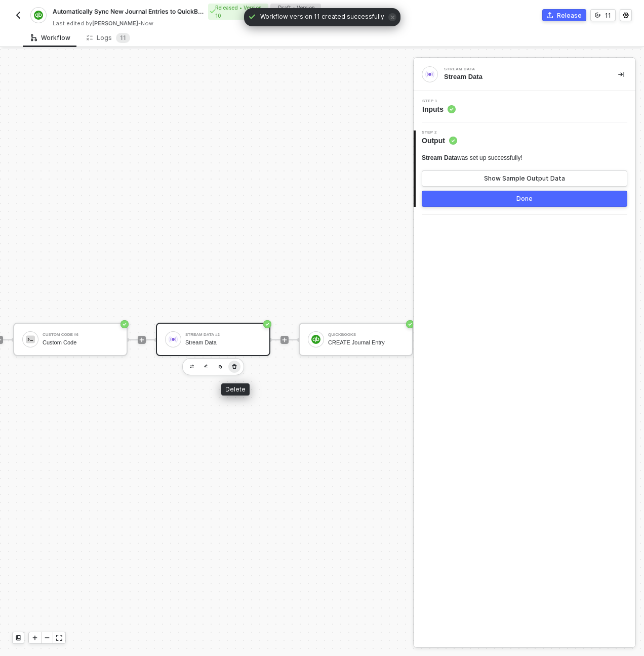  What do you see at coordinates (224, 335) in the screenshot?
I see `div: Stream Data #2` at bounding box center [224, 335].